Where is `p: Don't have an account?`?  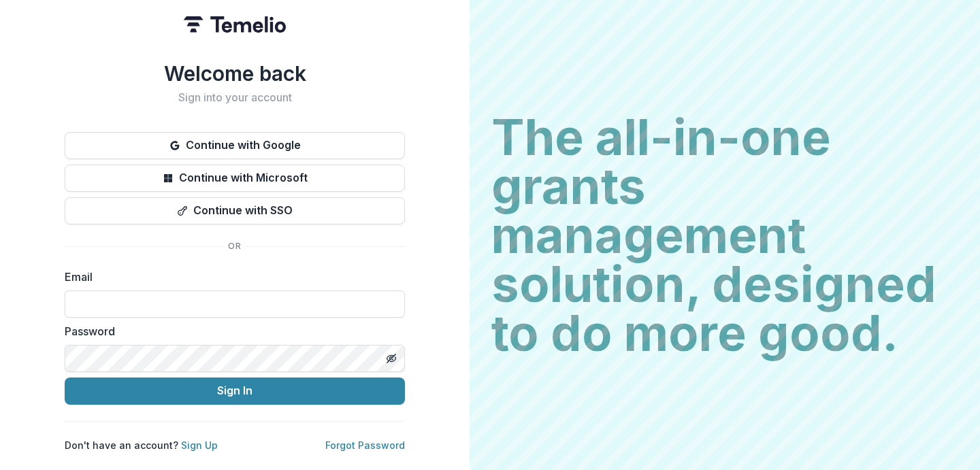
p: Don't have an account? is located at coordinates (141, 445).